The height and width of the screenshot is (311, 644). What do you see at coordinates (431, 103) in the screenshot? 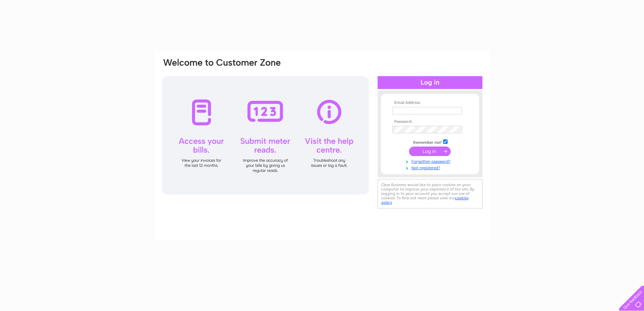
I see `th: Email Address:` at bounding box center [431, 103].